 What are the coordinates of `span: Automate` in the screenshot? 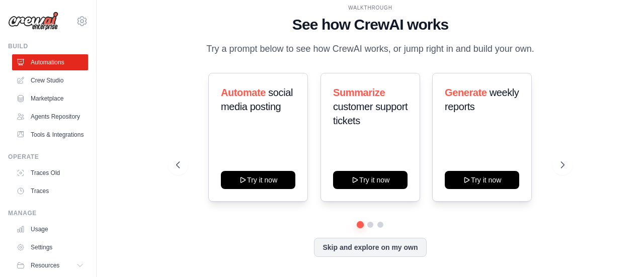 It's located at (243, 92).